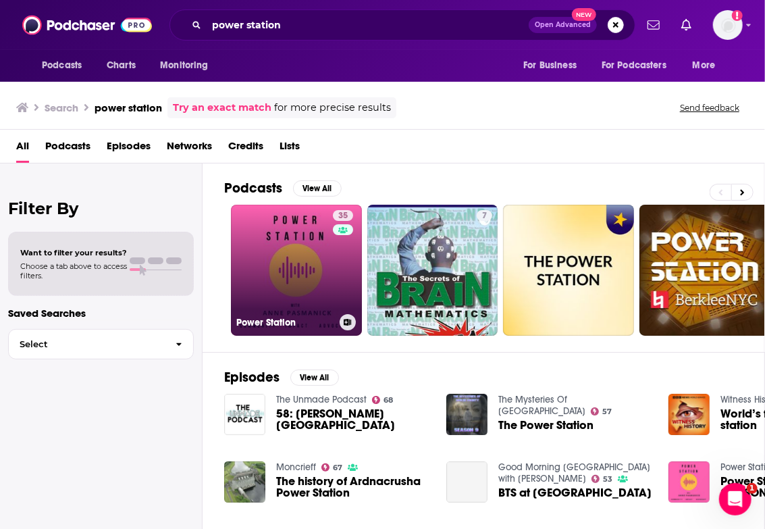 The width and height of the screenshot is (765, 529). What do you see at coordinates (484, 216) in the screenshot?
I see `span: 7` at bounding box center [484, 216].